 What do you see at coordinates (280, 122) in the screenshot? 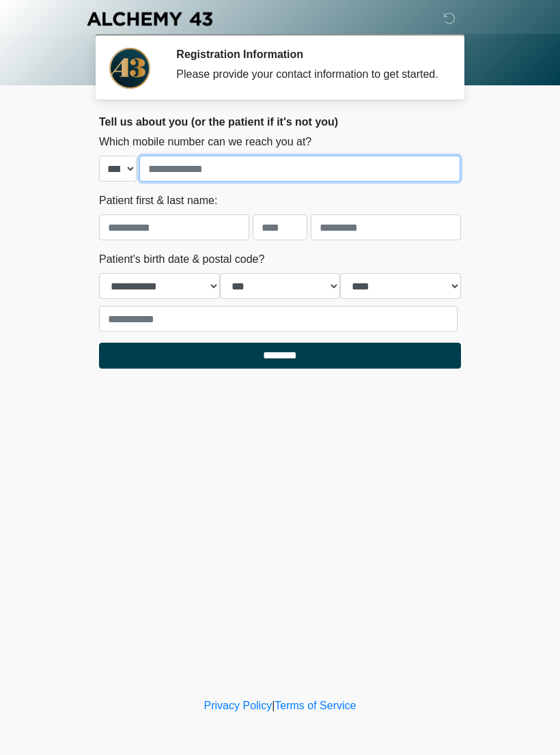
I see `h2: Tell us about you (or the patient if it's not you)` at bounding box center [280, 122].